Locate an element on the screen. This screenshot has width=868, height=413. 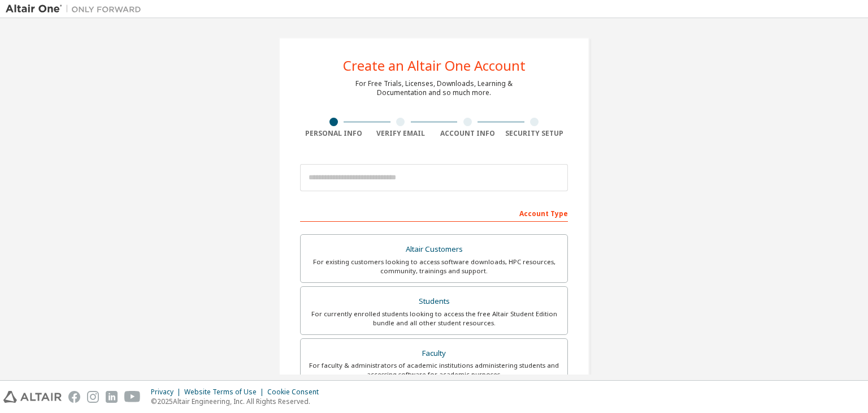
img: facebook.svg is located at coordinates (74, 397).